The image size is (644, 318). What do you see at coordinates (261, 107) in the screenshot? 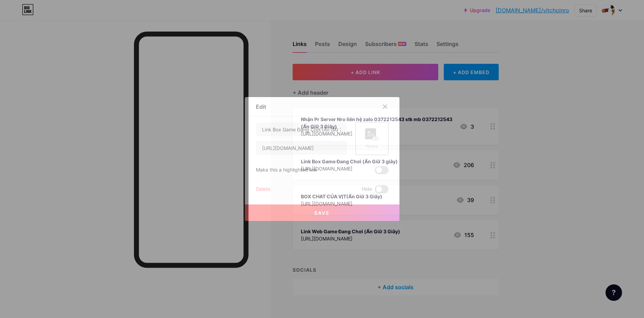
I see `div: Edit` at bounding box center [261, 107].